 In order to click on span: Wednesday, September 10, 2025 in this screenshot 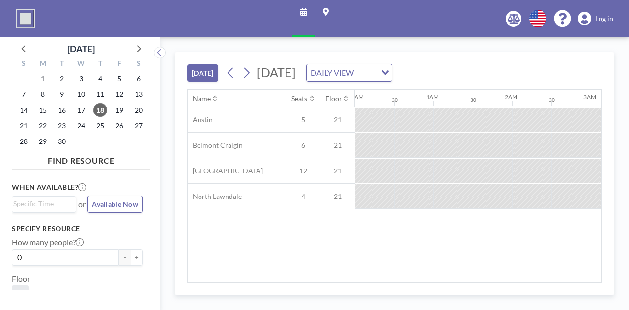, I will do `click(81, 94)`.